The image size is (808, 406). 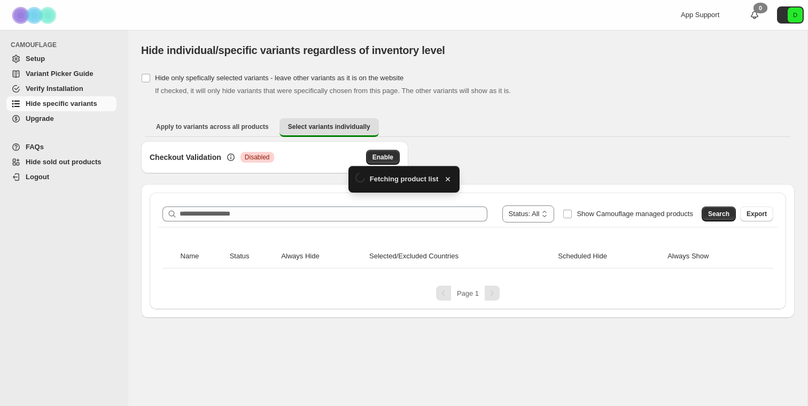 What do you see at coordinates (635, 213) in the screenshot?
I see `span: Show Camouflage managed products` at bounding box center [635, 213].